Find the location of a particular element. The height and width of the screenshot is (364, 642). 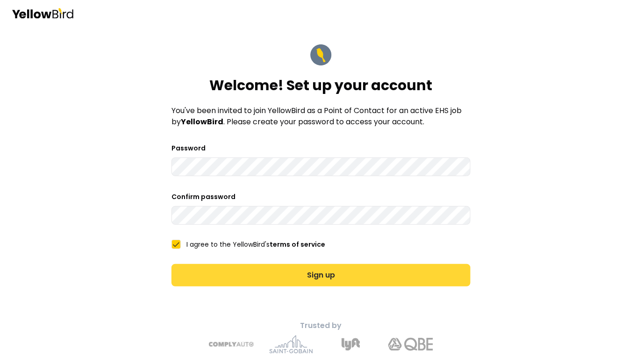

a: terms of service is located at coordinates (297, 244).